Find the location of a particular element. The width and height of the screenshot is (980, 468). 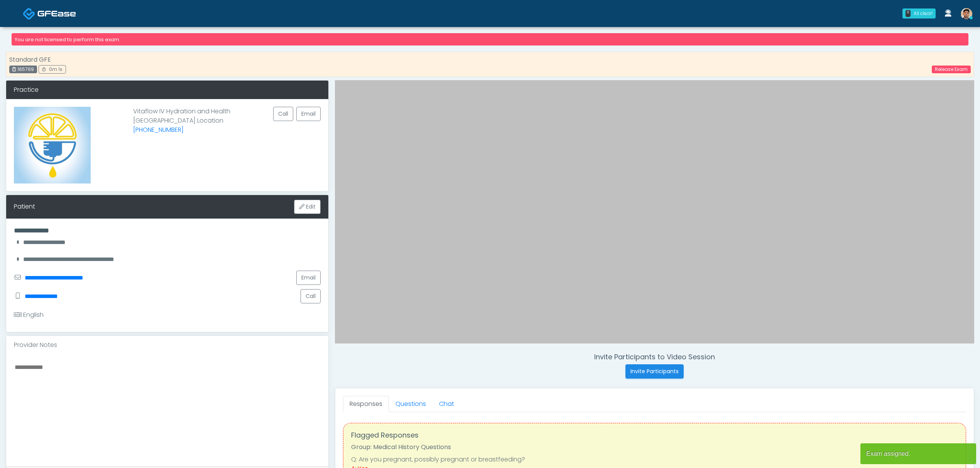

div: Patient is located at coordinates (24, 207).